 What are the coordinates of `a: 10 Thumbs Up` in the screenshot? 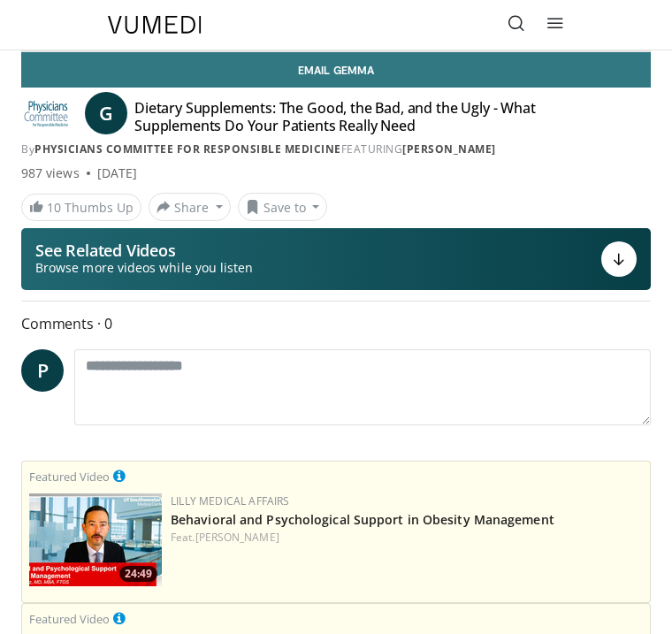 It's located at (81, 207).